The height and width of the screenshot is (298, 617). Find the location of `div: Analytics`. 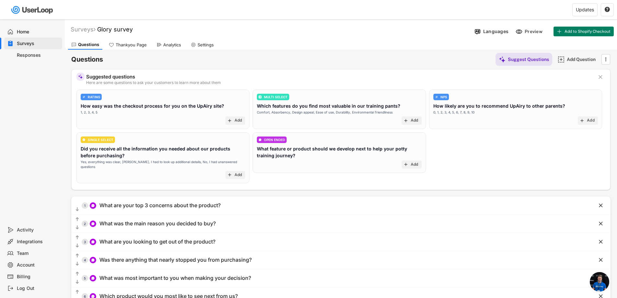

div: Analytics is located at coordinates (172, 45).